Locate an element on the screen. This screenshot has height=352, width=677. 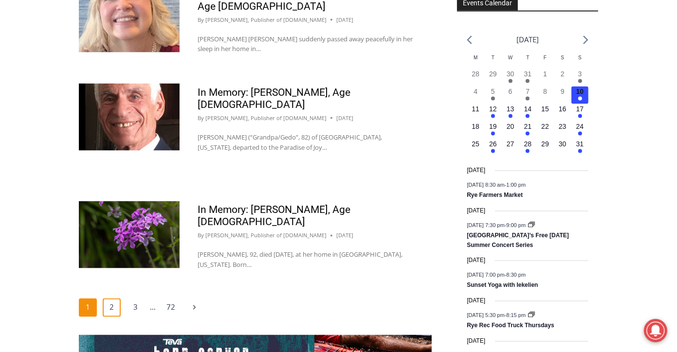
time: 22 is located at coordinates (545, 126).